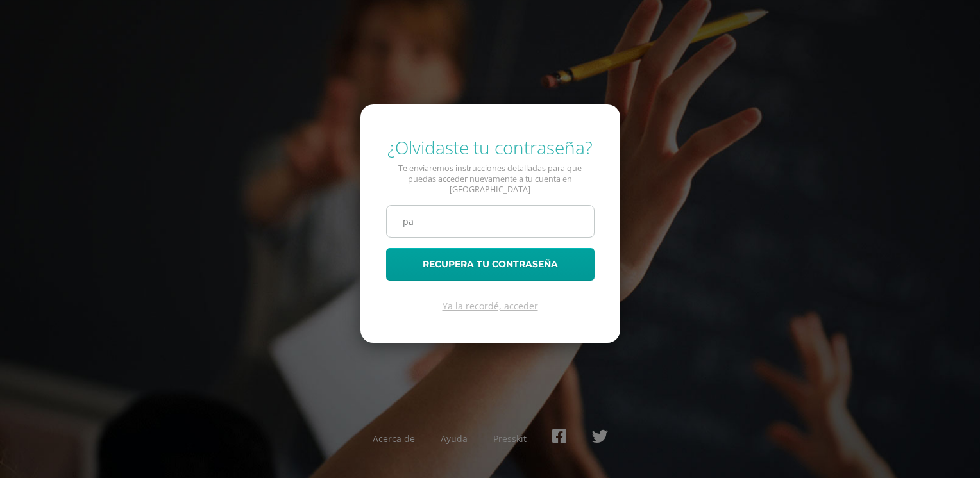 The height and width of the screenshot is (478, 980). I want to click on a: Ayuda, so click(454, 438).